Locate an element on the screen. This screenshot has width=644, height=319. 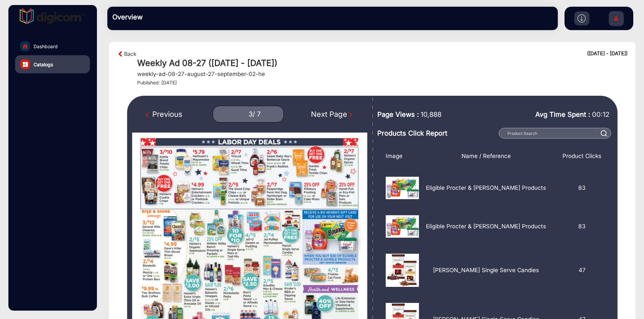
img: 1755599914000144826_20250827.jpg is located at coordinates (402, 270).